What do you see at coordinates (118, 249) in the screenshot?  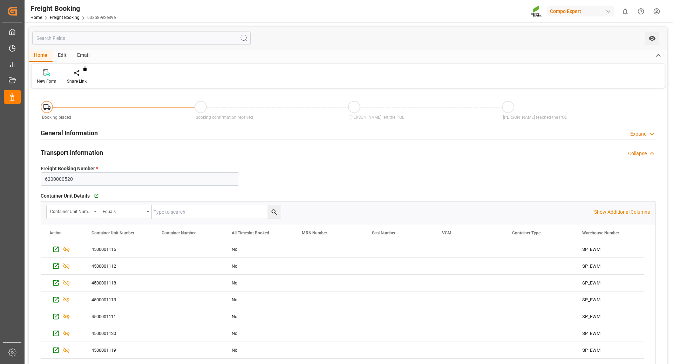 I see `div: 4500001116` at bounding box center [118, 249].